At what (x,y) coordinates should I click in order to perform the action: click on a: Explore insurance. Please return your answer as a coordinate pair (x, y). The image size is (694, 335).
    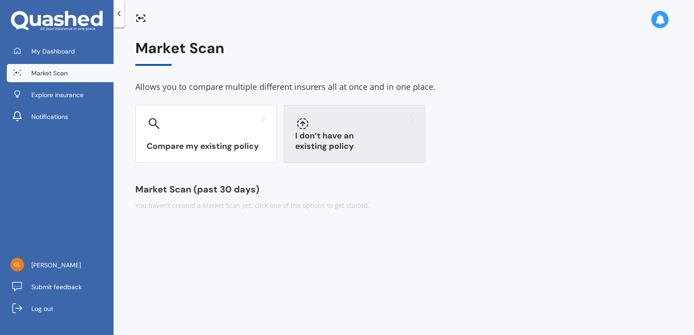
    Looking at the image, I should click on (60, 95).